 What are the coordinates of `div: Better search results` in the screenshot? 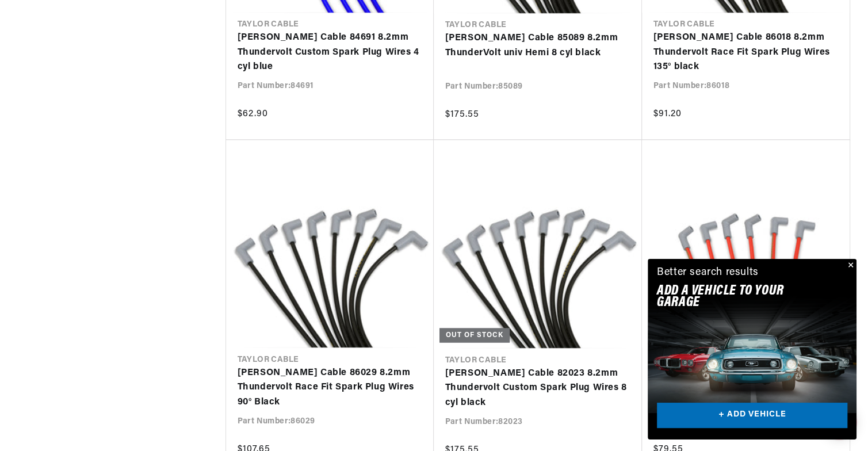 It's located at (708, 273).